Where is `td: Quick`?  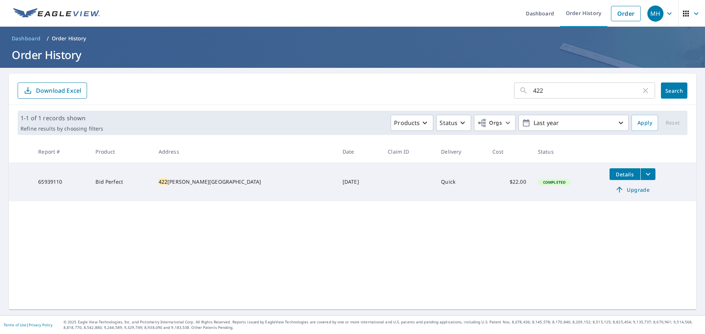
td: Quick is located at coordinates (461, 182).